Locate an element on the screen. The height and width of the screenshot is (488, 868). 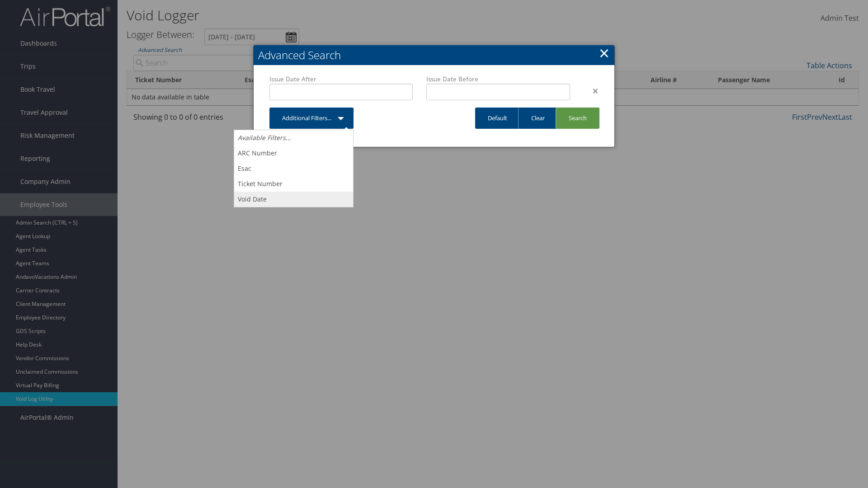
i: Available Filters... is located at coordinates (264, 137).